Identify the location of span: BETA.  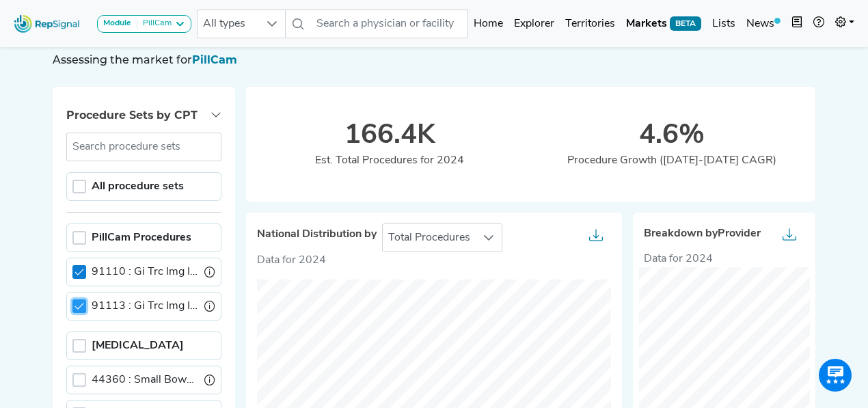
(686, 23).